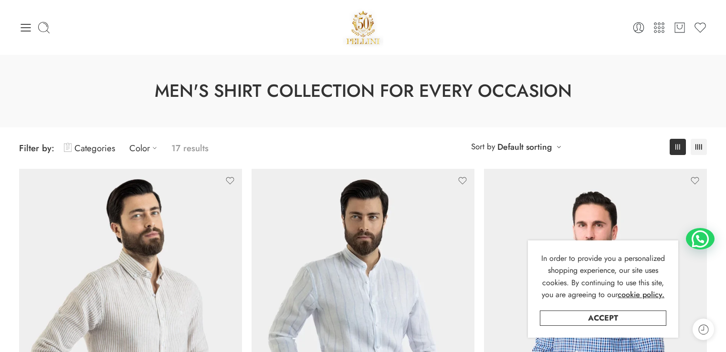 The width and height of the screenshot is (726, 352). I want to click on a: Accept, so click(602, 318).